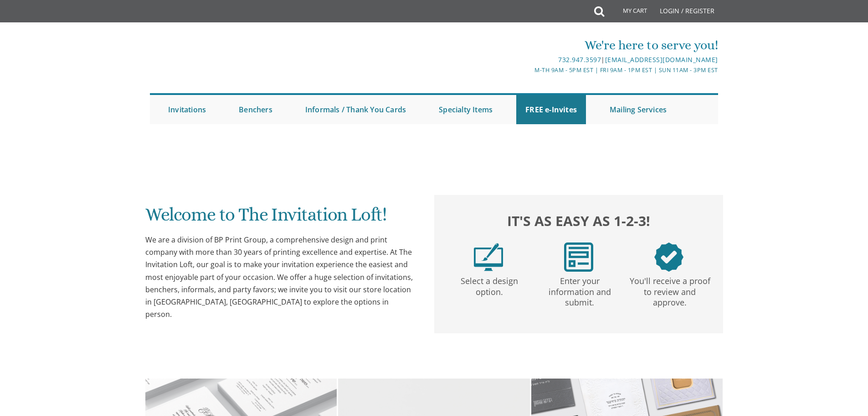  What do you see at coordinates (280, 277) in the screenshot?
I see `div: We are a division of BP Print Group, a comprehensive design and print company with more than 30 y...` at bounding box center [280, 277].